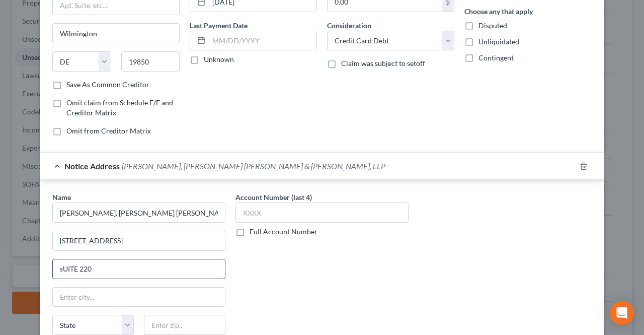  What do you see at coordinates (263, 41) in the screenshot?
I see `input: MM/DD/YYYY` at bounding box center [263, 41].